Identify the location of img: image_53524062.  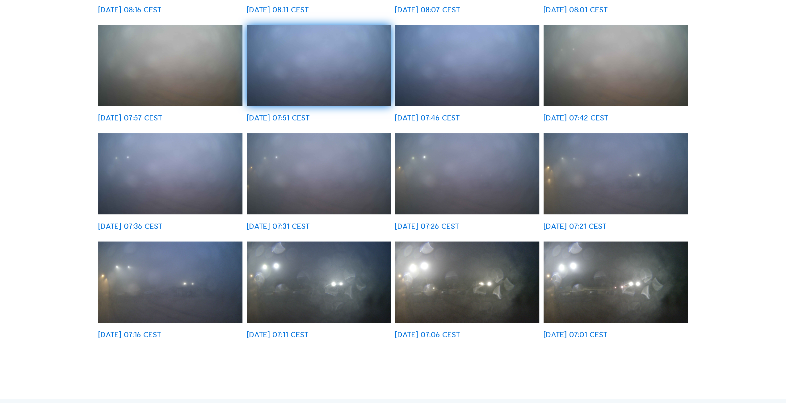
(467, 174).